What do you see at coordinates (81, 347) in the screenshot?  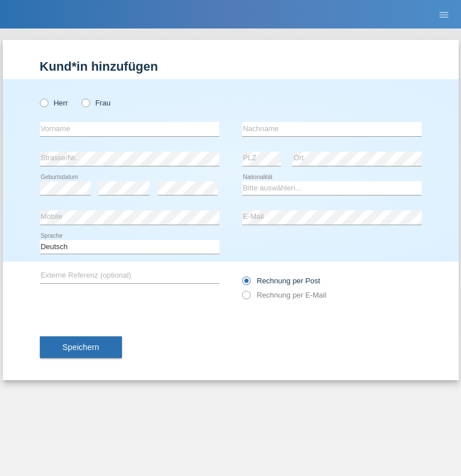 I see `span: Speichern` at bounding box center [81, 347].